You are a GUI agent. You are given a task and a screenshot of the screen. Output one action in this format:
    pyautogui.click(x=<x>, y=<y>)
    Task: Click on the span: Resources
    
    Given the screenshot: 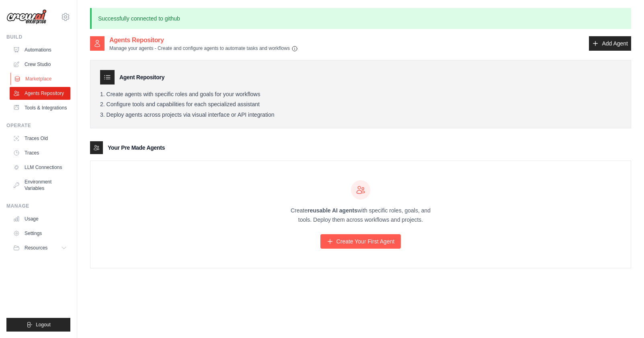 What is the action you would take?
    pyautogui.click(x=36, y=248)
    